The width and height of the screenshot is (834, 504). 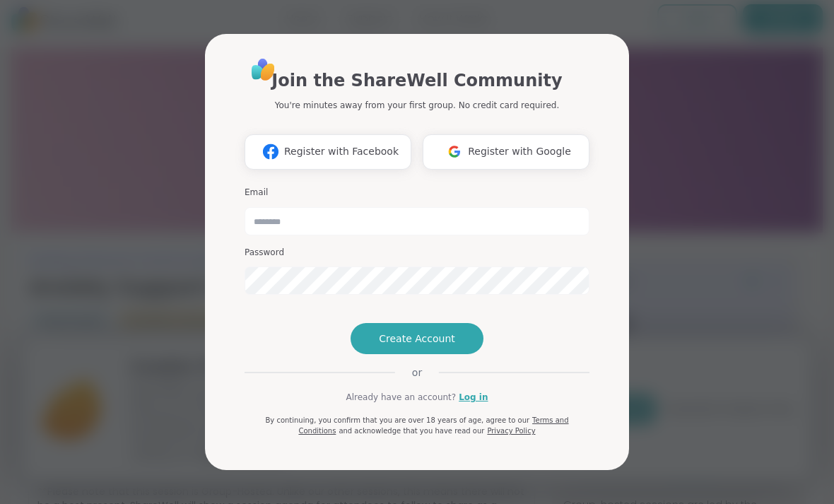 I want to click on span: By continuing, you confirm that you are over 18 years of age, agree to our, so click(x=398, y=420).